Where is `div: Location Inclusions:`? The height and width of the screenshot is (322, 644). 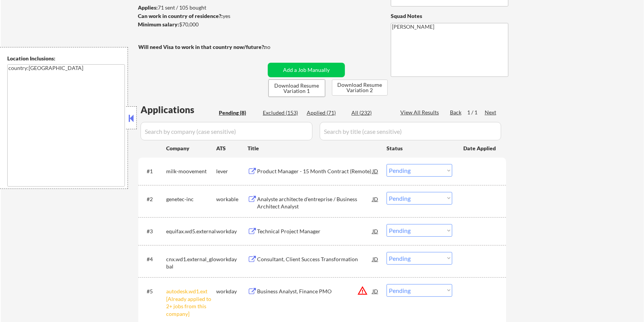 div: Location Inclusions: is located at coordinates (66, 58).